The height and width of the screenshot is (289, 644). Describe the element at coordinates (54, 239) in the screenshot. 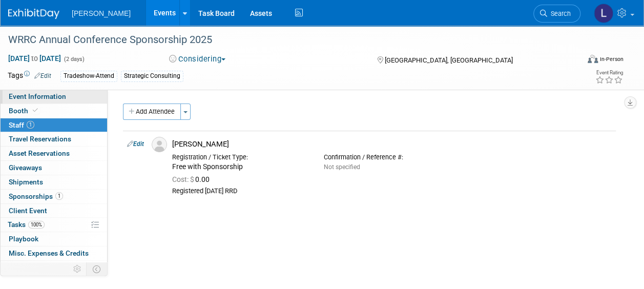

I see `a: Playbook` at that location.